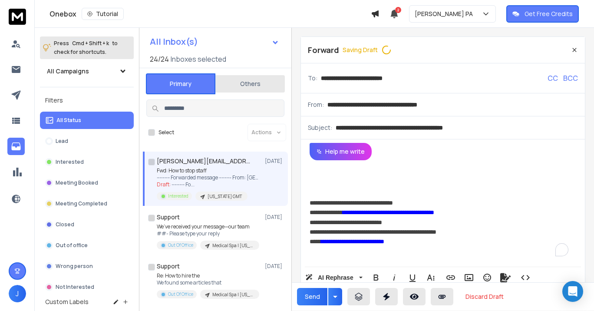 The width and height of the screenshot is (594, 311). Describe the element at coordinates (312, 78) in the screenshot. I see `p: To:` at that location.